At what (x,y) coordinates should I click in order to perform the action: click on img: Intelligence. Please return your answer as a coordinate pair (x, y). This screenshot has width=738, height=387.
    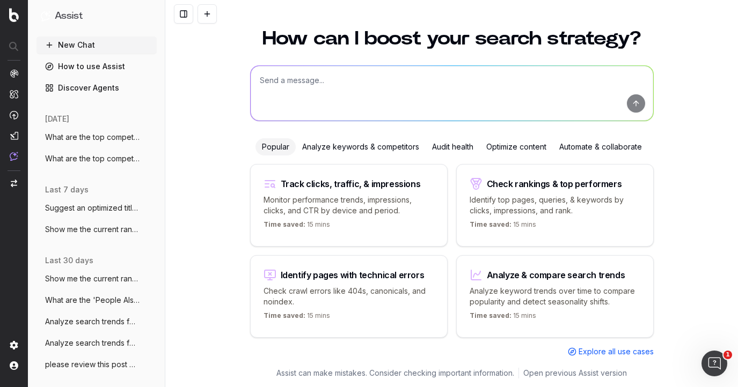
    Looking at the image, I should click on (14, 94).